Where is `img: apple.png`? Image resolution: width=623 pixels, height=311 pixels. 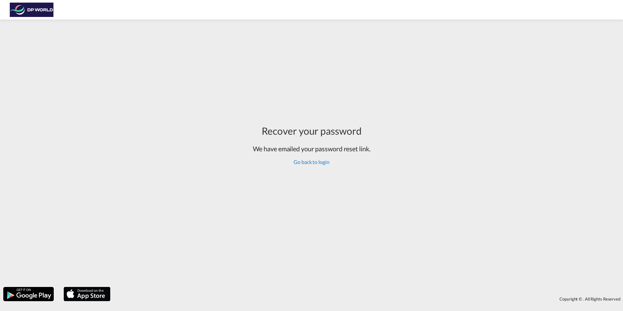
img: apple.png is located at coordinates (87, 294).